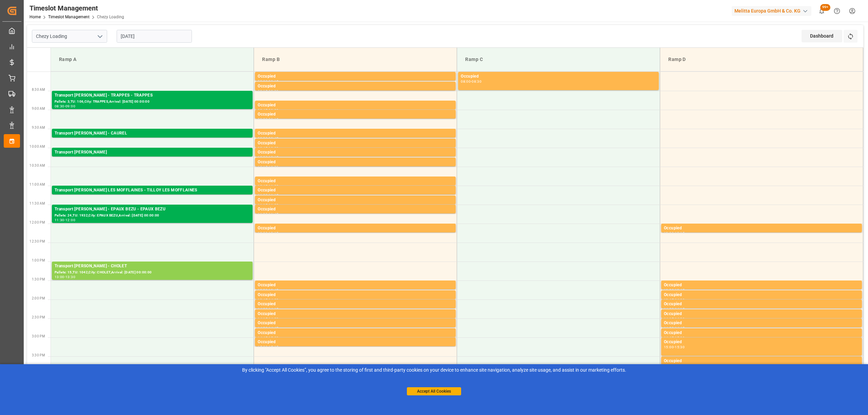 This screenshot has width=868, height=415. I want to click on span: 10:30 AM, so click(37, 166).